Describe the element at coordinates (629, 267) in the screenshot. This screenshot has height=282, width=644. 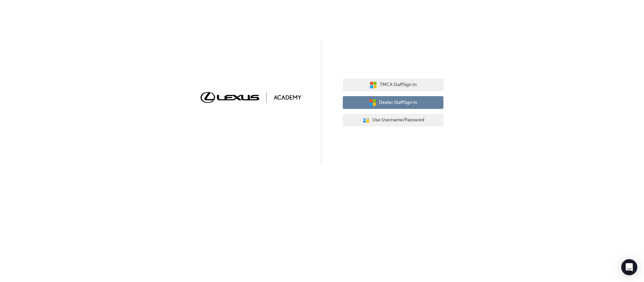
I see `div: Open Intercom Messenger` at that location.